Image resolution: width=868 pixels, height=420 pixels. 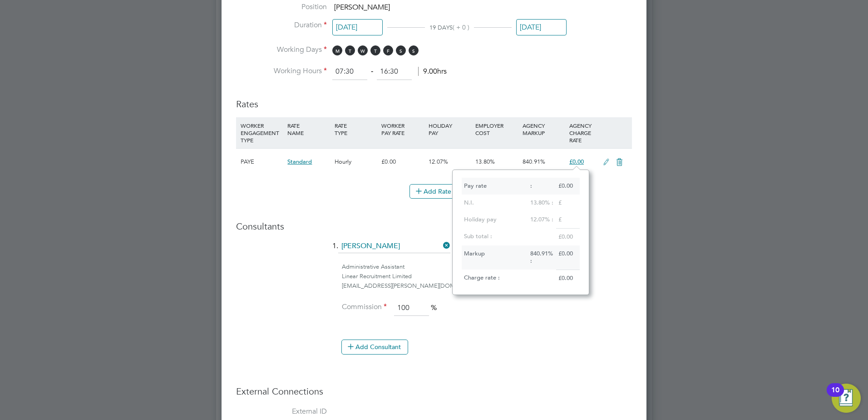 I want to click on div: Sub total :, so click(x=509, y=237).